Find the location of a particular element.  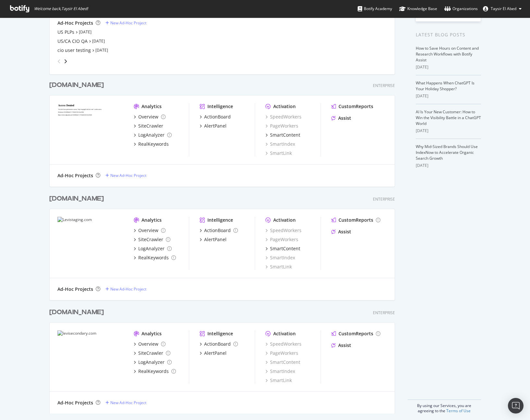

div: Organizations is located at coordinates (461, 9).